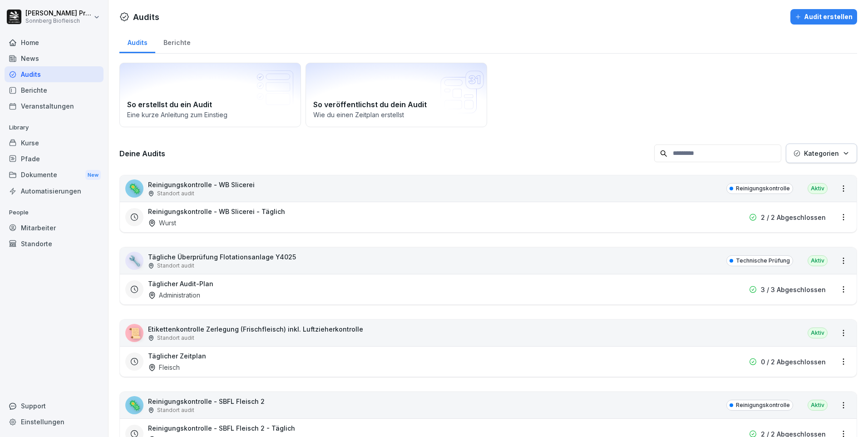 This screenshot has height=437, width=868. What do you see at coordinates (210, 115) in the screenshot?
I see `p: Eine kurze Anleitung zum Einstieg` at bounding box center [210, 115].